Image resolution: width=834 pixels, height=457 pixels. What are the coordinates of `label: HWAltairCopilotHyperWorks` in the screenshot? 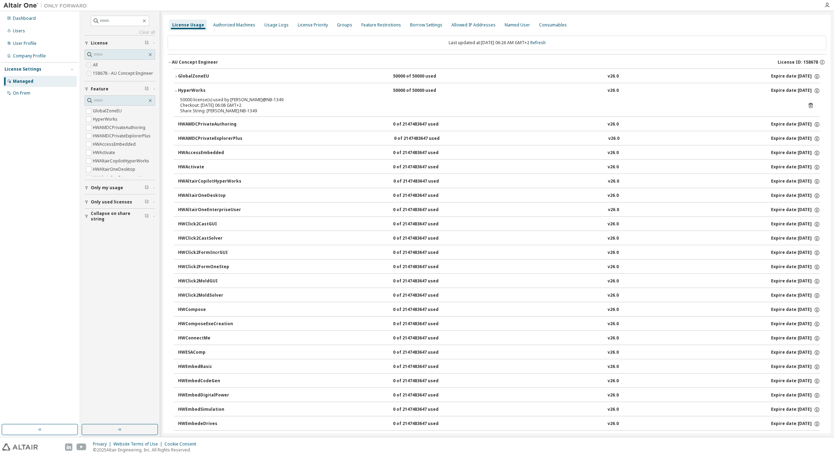 It's located at (122, 161).